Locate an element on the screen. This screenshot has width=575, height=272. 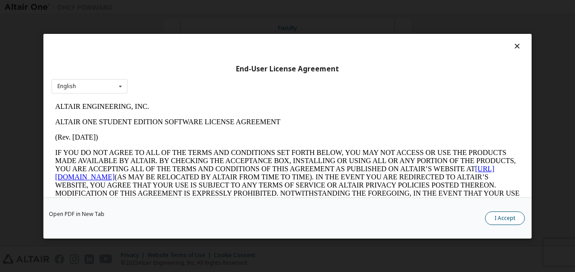
p: This Altair One Student Edition Software License Agreement (“Agreement”) is between Altair Engine... is located at coordinates (236, 138).